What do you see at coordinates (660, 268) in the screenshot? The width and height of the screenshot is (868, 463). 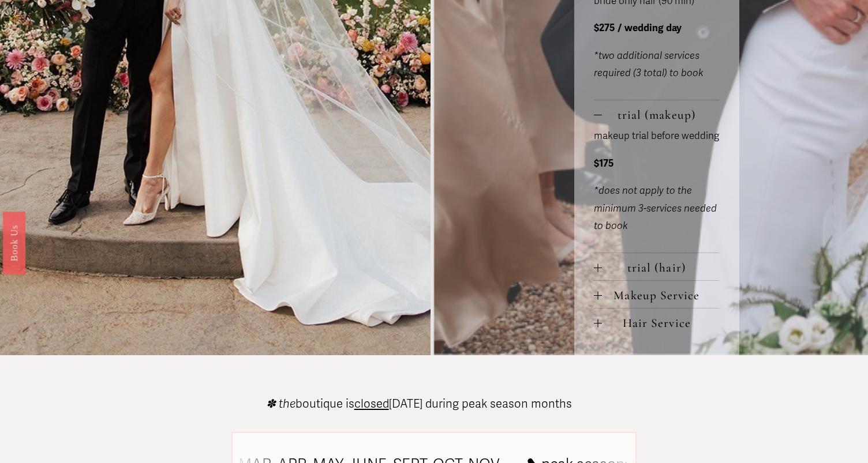 I see `span: trial (hair)` at bounding box center [660, 268].